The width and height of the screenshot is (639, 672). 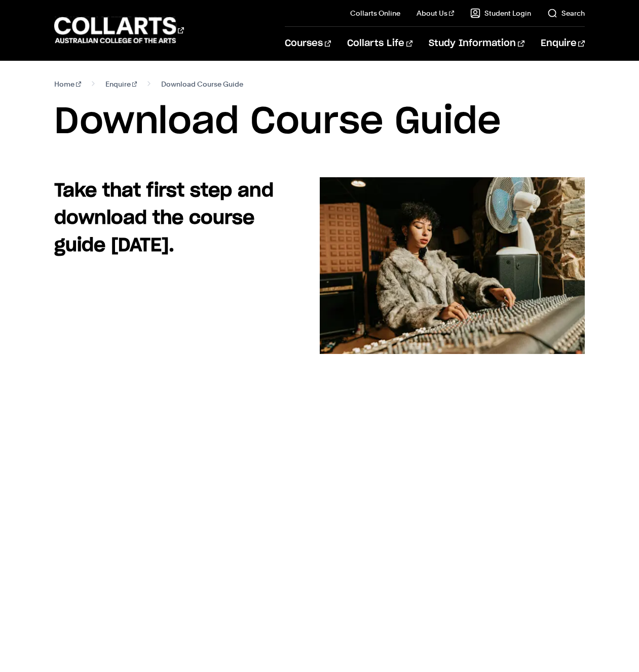 What do you see at coordinates (319, 122) in the screenshot?
I see `h1: Download Course Guide` at bounding box center [319, 122].